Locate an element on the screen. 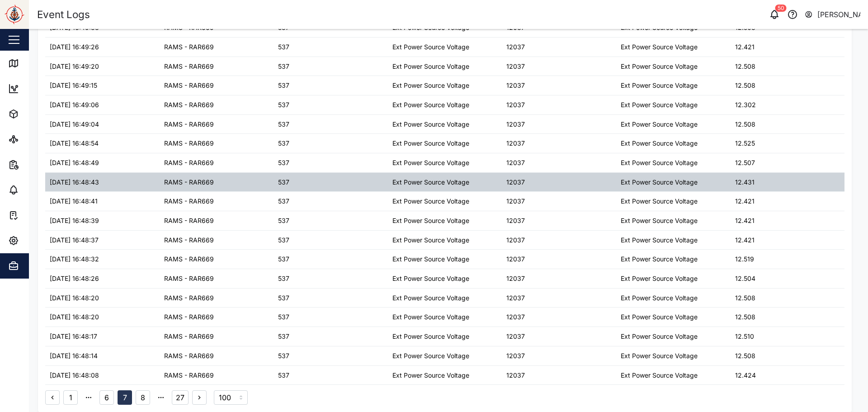  div: 12.424 is located at coordinates (745, 375).